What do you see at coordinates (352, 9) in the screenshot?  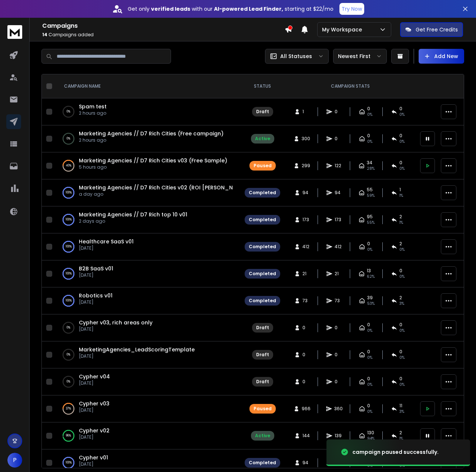 I see `button: Try Now` at bounding box center [352, 9].